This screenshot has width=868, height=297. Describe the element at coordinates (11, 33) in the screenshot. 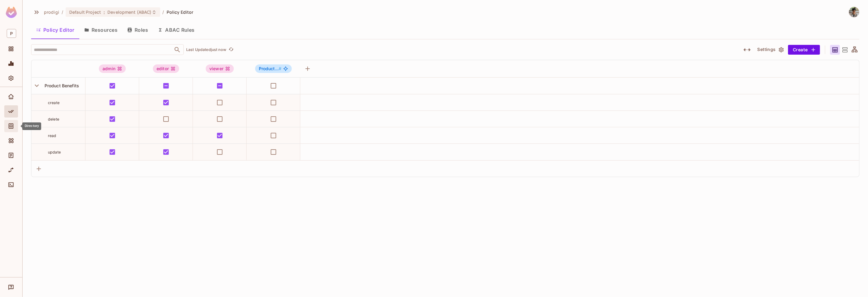

I see `span: P` at that location.